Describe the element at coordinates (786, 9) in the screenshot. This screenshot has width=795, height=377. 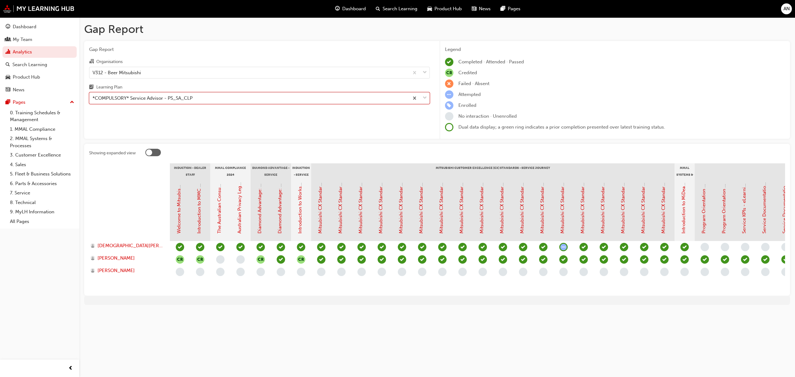
I see `span: AN` at that location.